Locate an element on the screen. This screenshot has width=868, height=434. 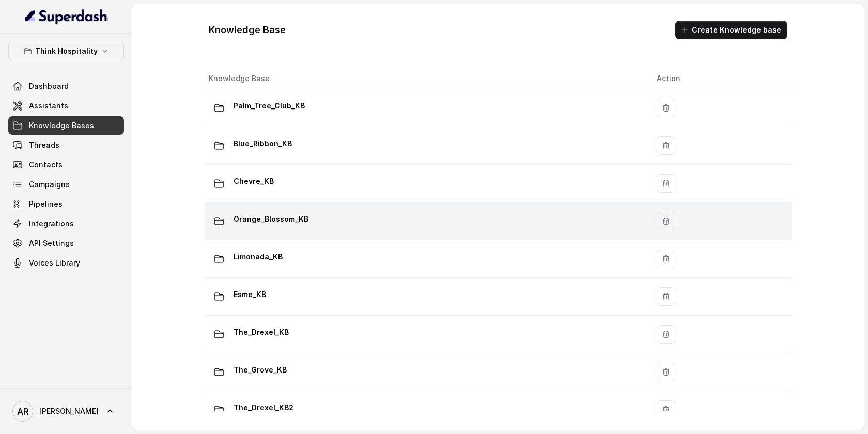
p: The_Grove_KB is located at coordinates (260, 370).